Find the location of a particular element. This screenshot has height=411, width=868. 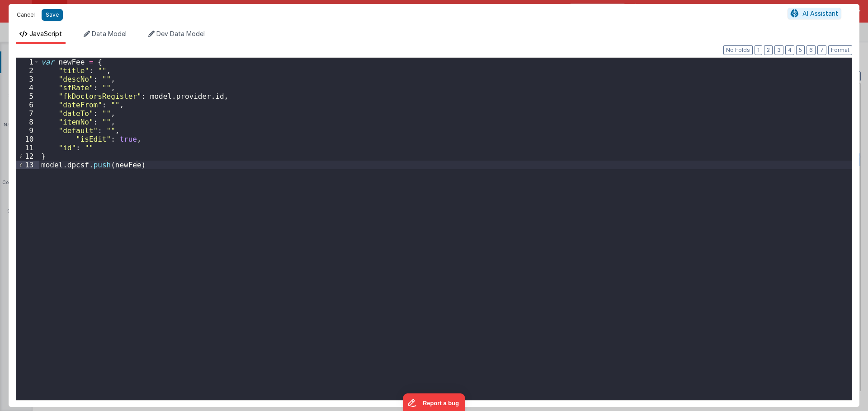

span: AI Assistant is located at coordinates (820, 13).